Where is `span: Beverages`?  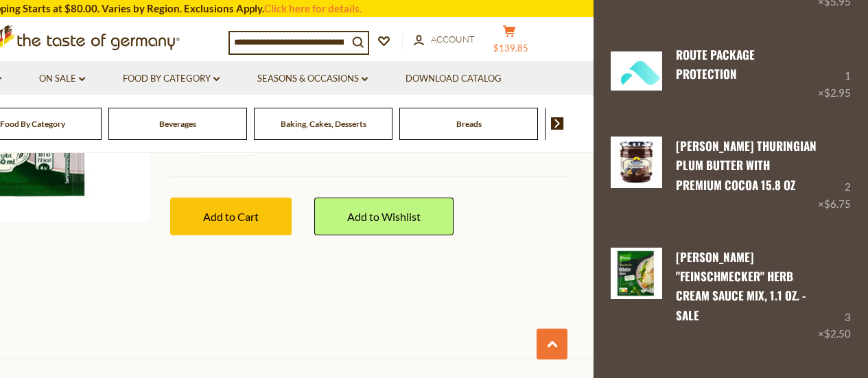
span: Beverages is located at coordinates (178, 124).